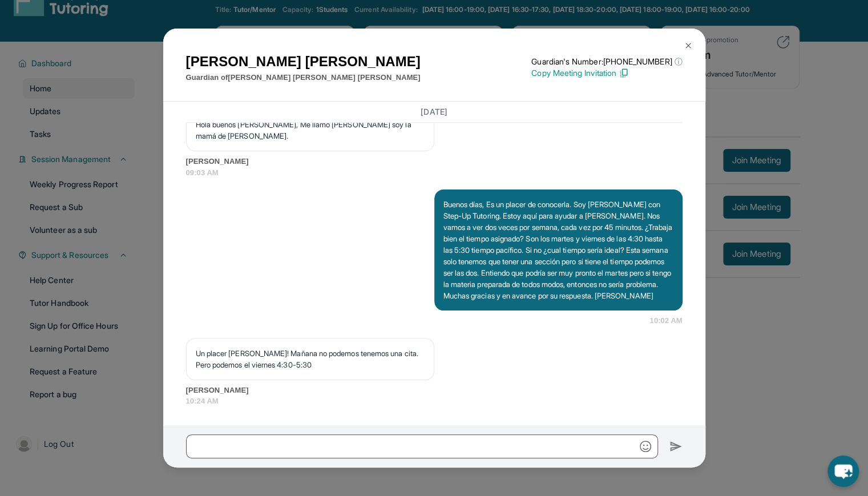 The width and height of the screenshot is (868, 496). I want to click on img: Send icon, so click(676, 446).